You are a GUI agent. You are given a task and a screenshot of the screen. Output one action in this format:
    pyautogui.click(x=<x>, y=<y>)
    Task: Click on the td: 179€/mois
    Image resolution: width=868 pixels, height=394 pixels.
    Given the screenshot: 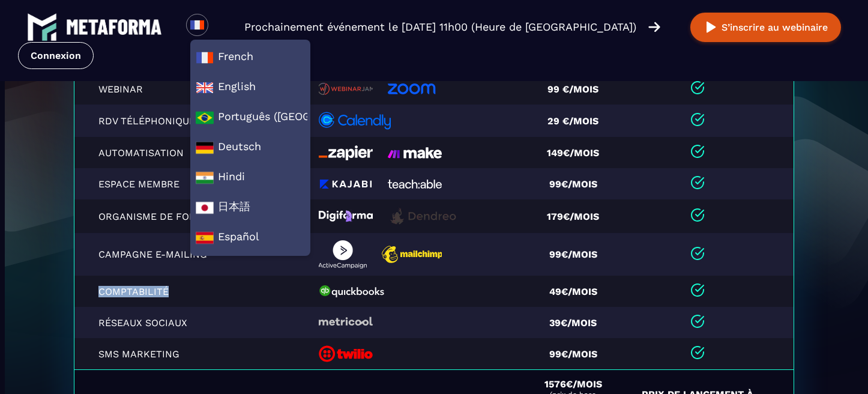 What is the action you would take?
    pyautogui.click(x=577, y=216)
    